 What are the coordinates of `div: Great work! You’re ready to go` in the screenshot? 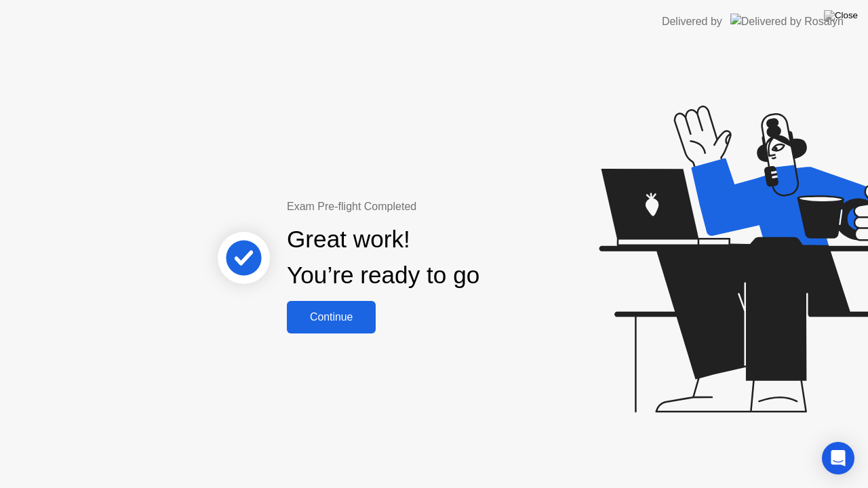 It's located at (383, 258).